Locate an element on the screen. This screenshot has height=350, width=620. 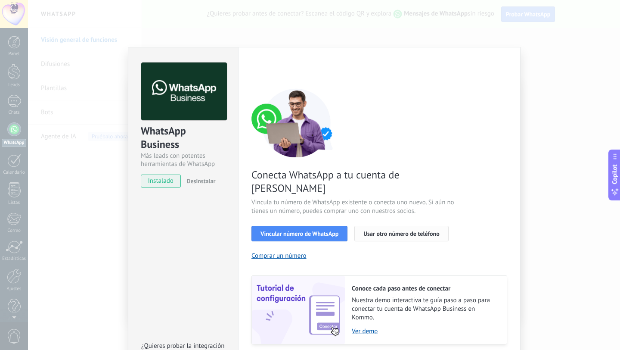
button: Desinstalar is located at coordinates (199, 181).